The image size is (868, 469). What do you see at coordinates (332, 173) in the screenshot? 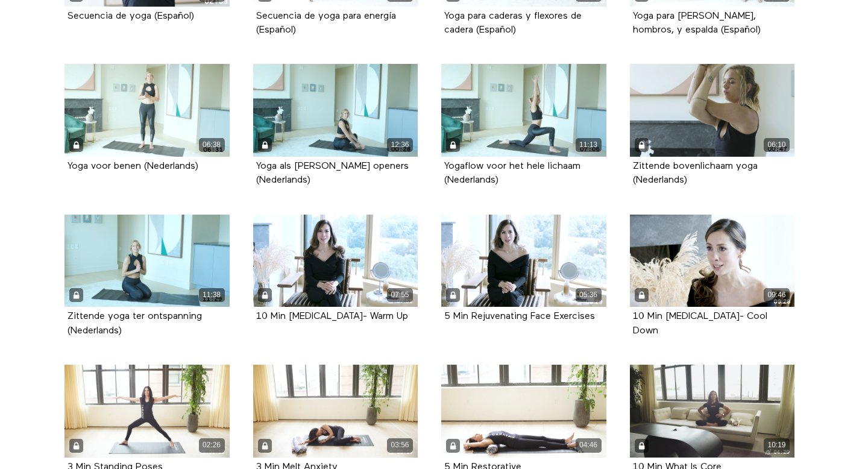
I see `strong: Yoga als heup openers (Nederlands)` at bounding box center [332, 173].